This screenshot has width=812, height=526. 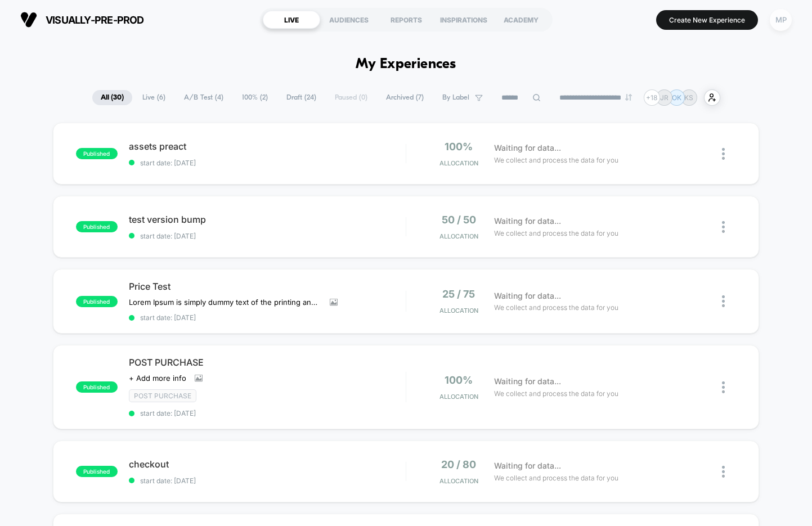 I want to click on p: OK, so click(x=676, y=98).